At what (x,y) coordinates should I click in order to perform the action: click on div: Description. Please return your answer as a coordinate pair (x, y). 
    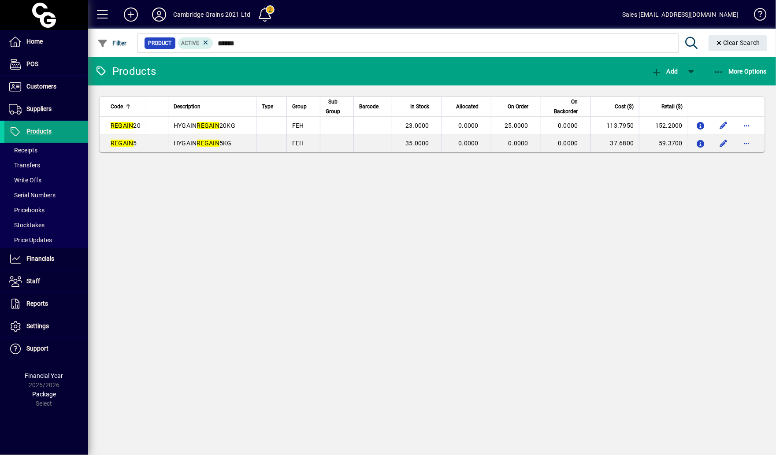
    Looking at the image, I should click on (212, 107).